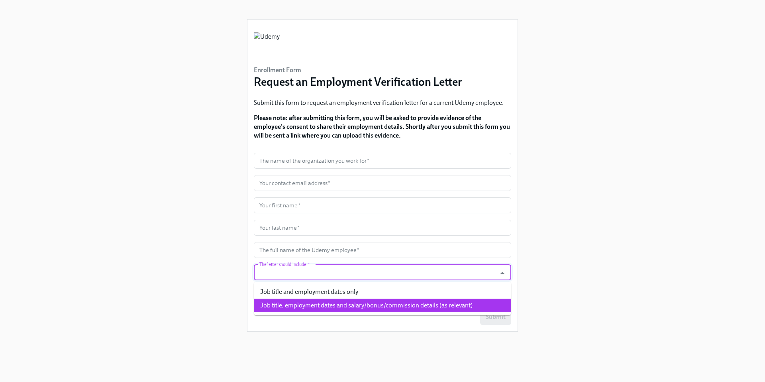 This screenshot has width=765, height=382. Describe the element at coordinates (382, 126) in the screenshot. I see `strong: Please note: after submitting this form, you will be asked to provide evidence of the employee's ...` at that location.